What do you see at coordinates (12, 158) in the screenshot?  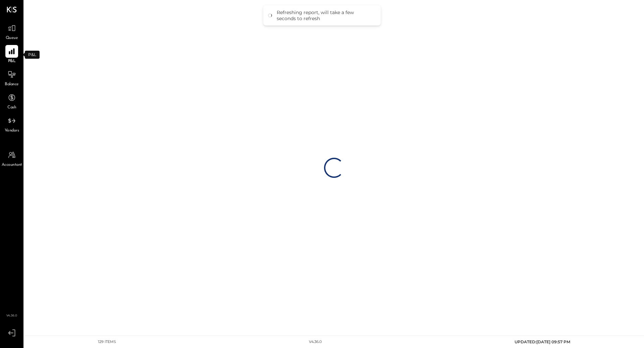 I see `a: Accountant` at bounding box center [12, 158].